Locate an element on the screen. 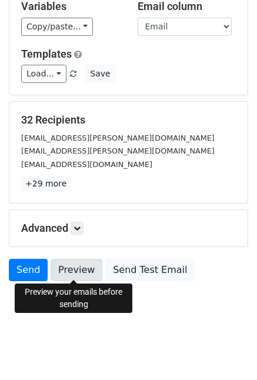 The width and height of the screenshot is (257, 380). h5: Advanced is located at coordinates (128, 228).